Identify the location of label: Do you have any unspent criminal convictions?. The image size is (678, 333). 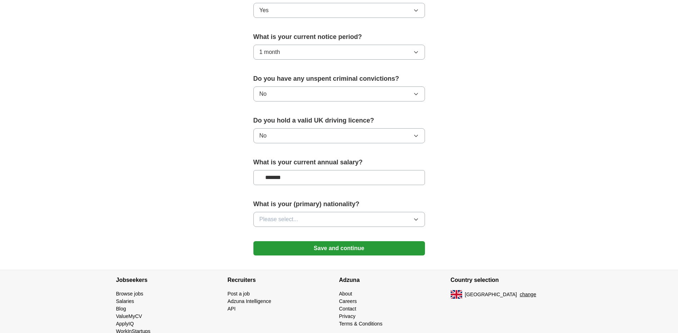
(339, 79).